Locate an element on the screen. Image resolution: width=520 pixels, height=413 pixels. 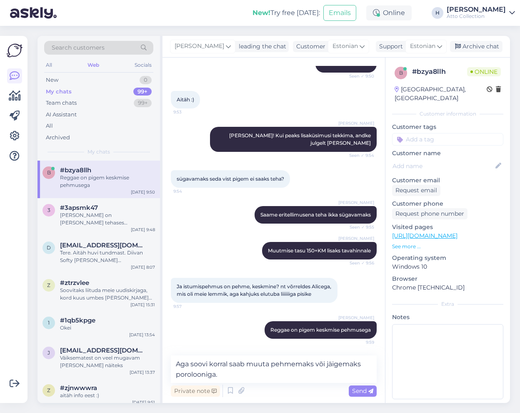
span: 9:59 is located at coordinates (359, 342).